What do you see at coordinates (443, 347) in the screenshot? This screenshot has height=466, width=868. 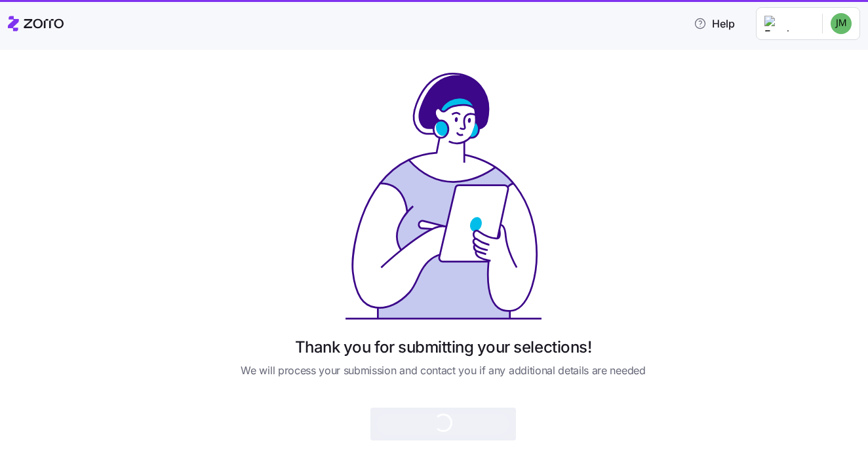 I see `h1: Thank you for submitting your selections!` at bounding box center [443, 347].